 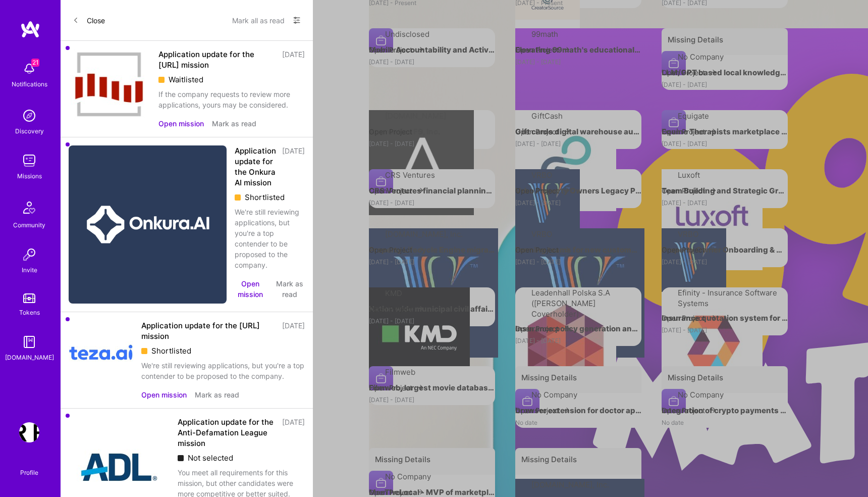 I want to click on div: Waitlisted, so click(x=232, y=79).